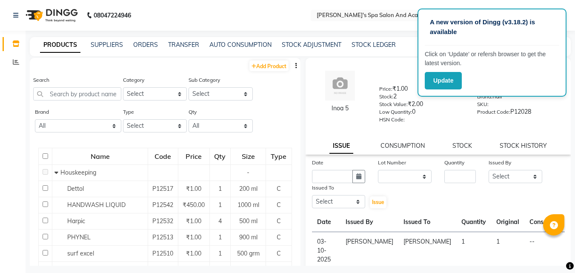 The image size is (575, 273). What do you see at coordinates (192, 112) in the screenshot?
I see `label: Qty` at bounding box center [192, 112].